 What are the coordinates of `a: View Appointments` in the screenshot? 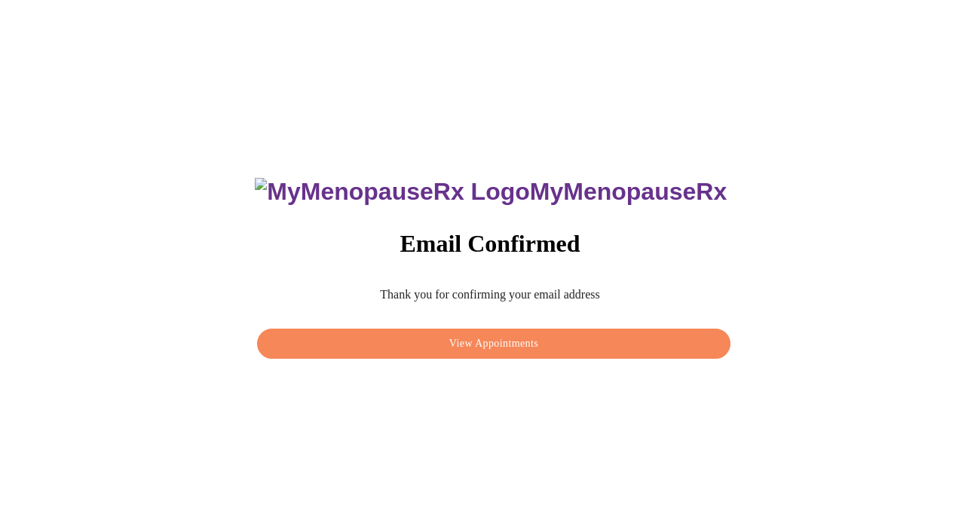 It's located at (494, 339).